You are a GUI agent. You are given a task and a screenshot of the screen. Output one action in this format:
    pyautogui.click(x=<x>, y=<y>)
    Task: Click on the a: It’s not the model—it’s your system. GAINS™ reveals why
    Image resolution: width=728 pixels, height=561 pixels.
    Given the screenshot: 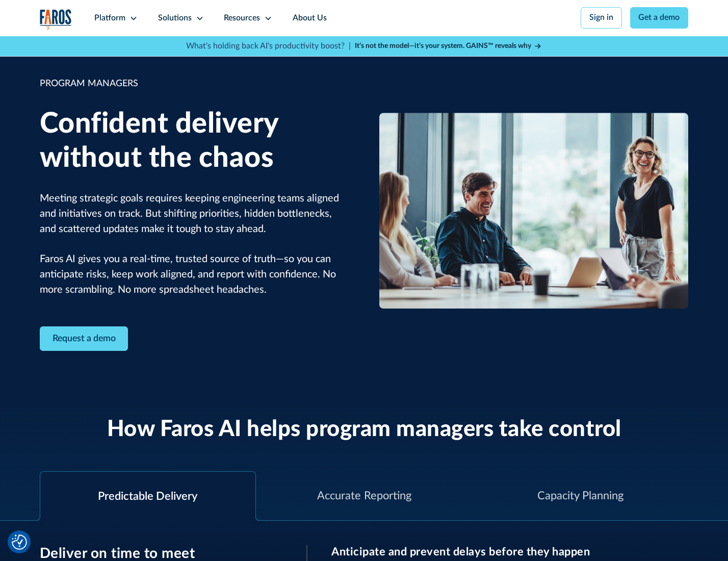 What is the action you would take?
    pyautogui.click(x=449, y=46)
    